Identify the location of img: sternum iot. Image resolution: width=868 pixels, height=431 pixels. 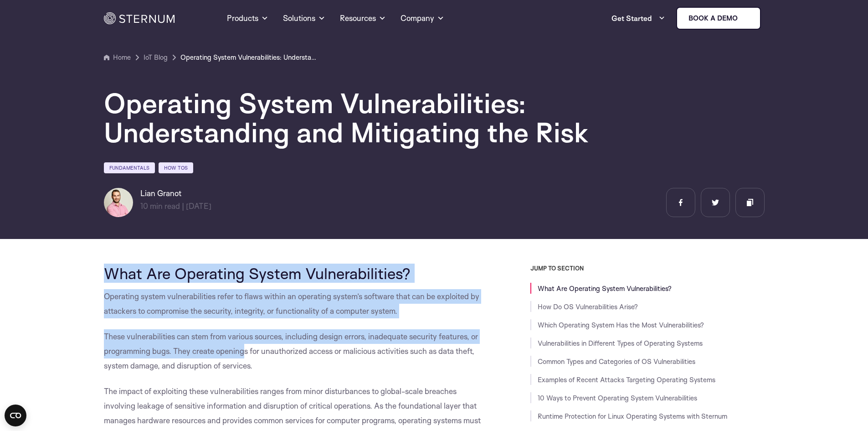
(745, 18).